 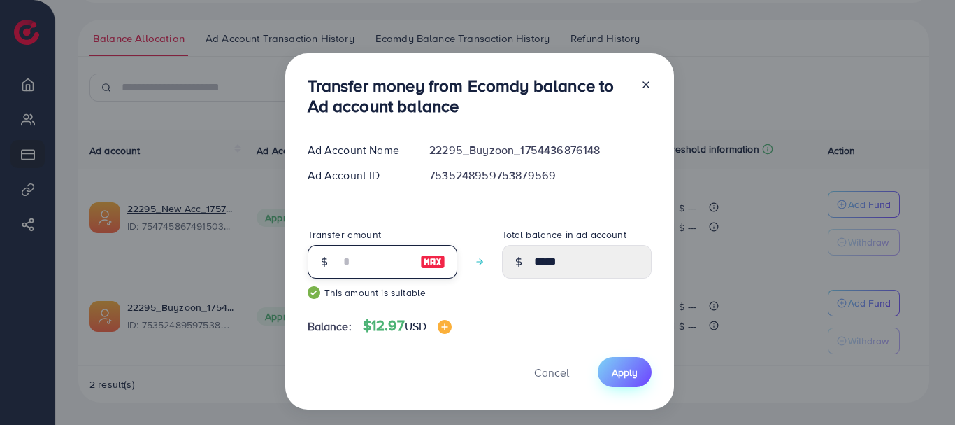 I want to click on div: Ad Account ID, so click(x=357, y=175).